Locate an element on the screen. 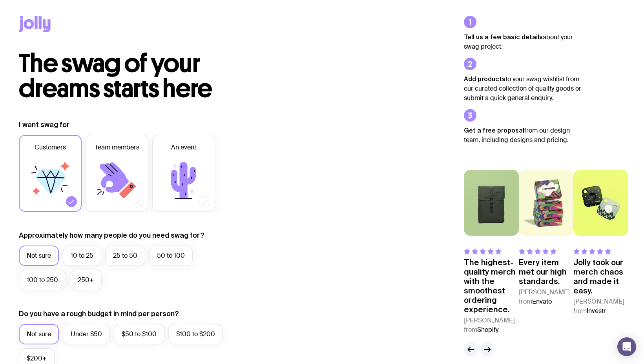 The image size is (644, 364). span: Customers is located at coordinates (50, 148).